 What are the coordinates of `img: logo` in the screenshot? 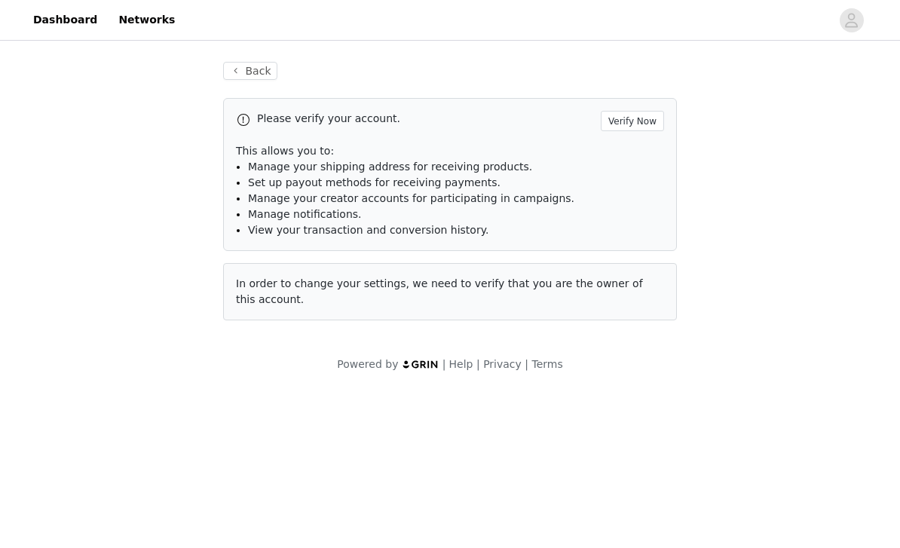 It's located at (421, 364).